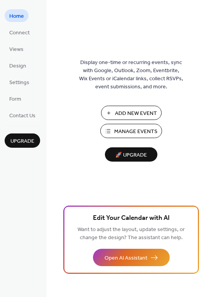  Describe the element at coordinates (131, 155) in the screenshot. I see `span: 🚀 Upgrade` at that location.